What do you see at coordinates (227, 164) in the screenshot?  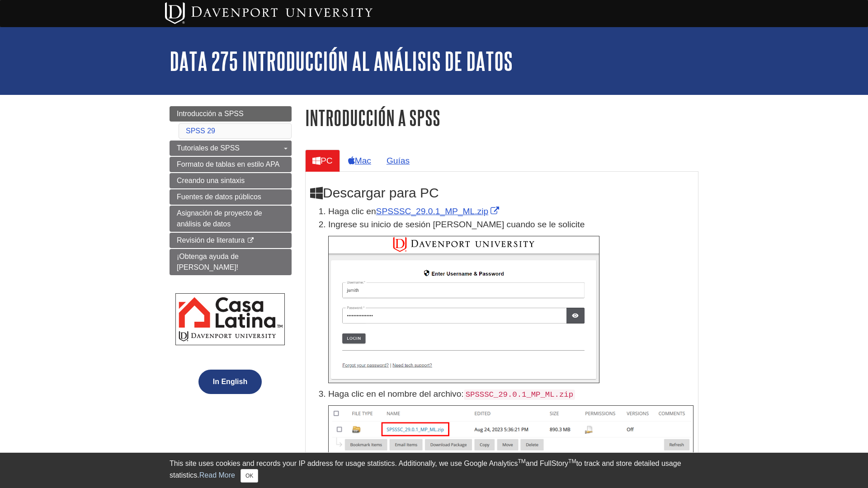 I see `span: Formato de tablas en estilo APA` at bounding box center [227, 164].